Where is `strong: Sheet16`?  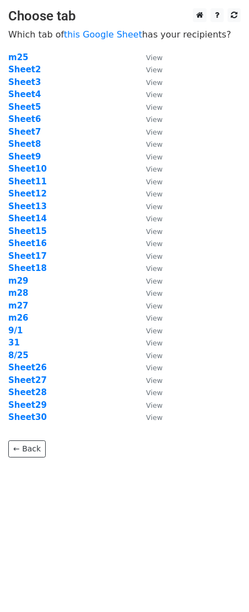 strong: Sheet16 is located at coordinates (28, 243).